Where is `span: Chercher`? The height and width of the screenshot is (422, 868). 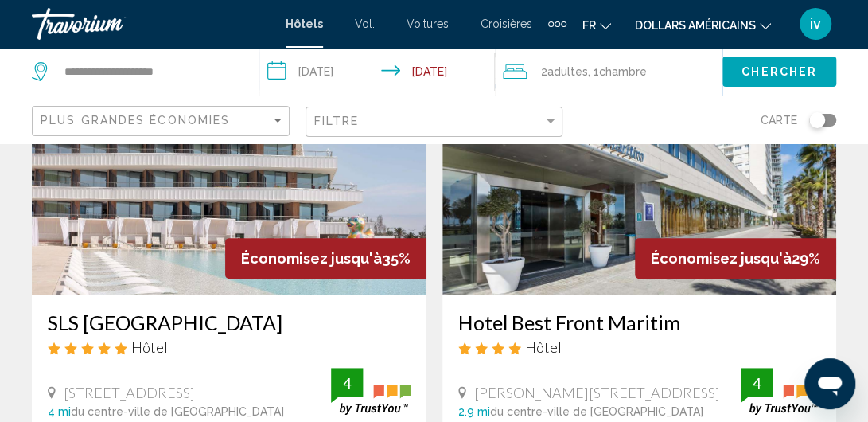
span: Chercher is located at coordinates (779, 73).